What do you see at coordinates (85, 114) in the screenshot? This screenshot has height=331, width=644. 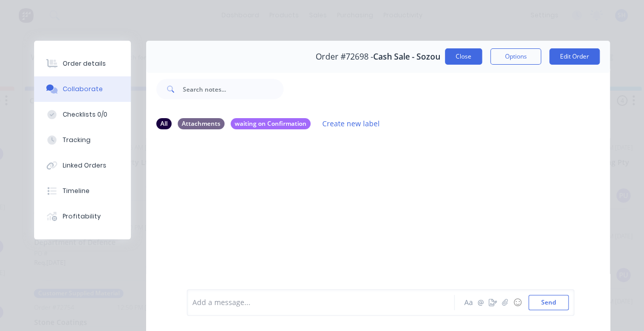 I see `div: Checklists 0/0` at bounding box center [85, 114].